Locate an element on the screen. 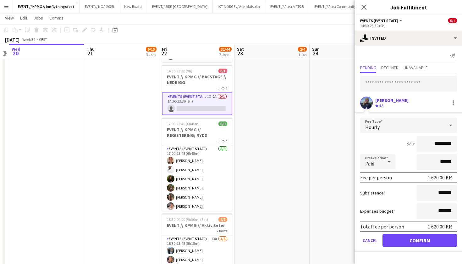 This screenshot has width=462, height=264. app-job-card: 14:30-23:30 (9h)0/1EVENT // KPMG // BACSTAGE // NEDRIGG1 RoleEvents (Event Staff)1I2A0/114:30-23:... is located at coordinates (197, 90).